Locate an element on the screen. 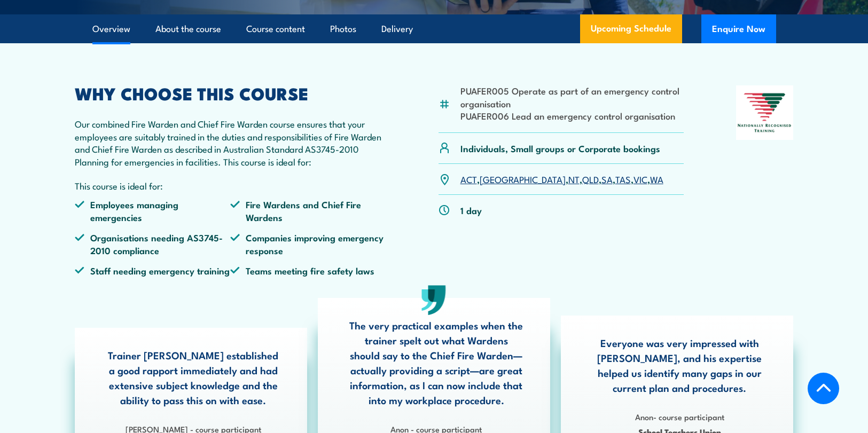 Image resolution: width=868 pixels, height=433 pixels. a: ACT is located at coordinates (468, 179).